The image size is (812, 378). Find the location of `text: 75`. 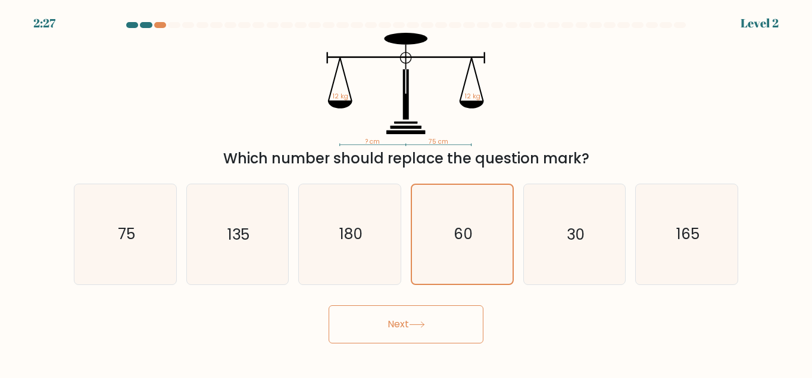

text: 75 is located at coordinates (126, 233).